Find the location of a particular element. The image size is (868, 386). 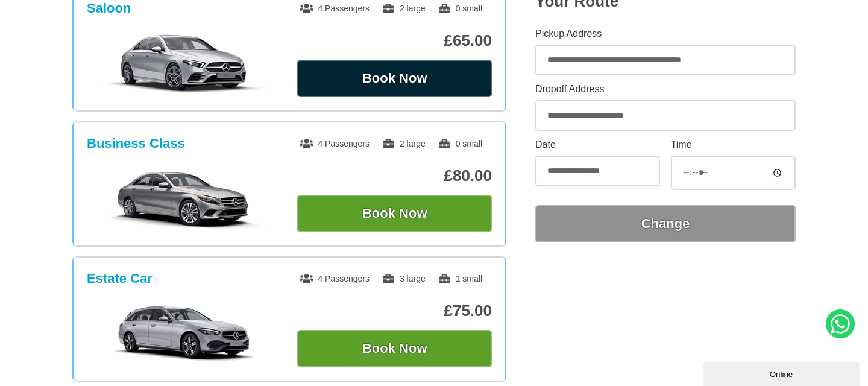

p: £65.00 is located at coordinates (394, 41).